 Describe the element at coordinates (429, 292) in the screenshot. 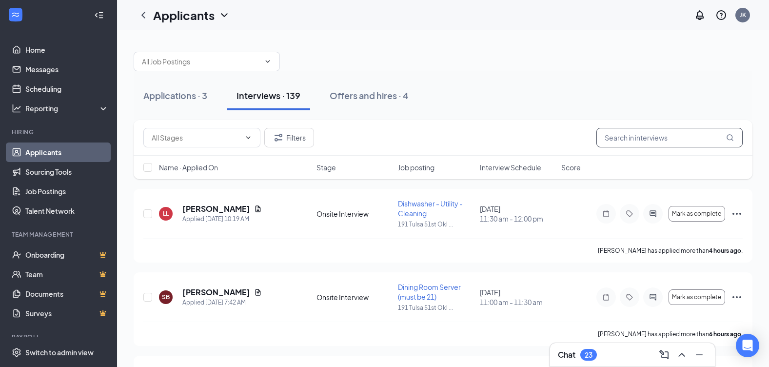

I see `span: Dining Room Server (must be 21)` at that location.